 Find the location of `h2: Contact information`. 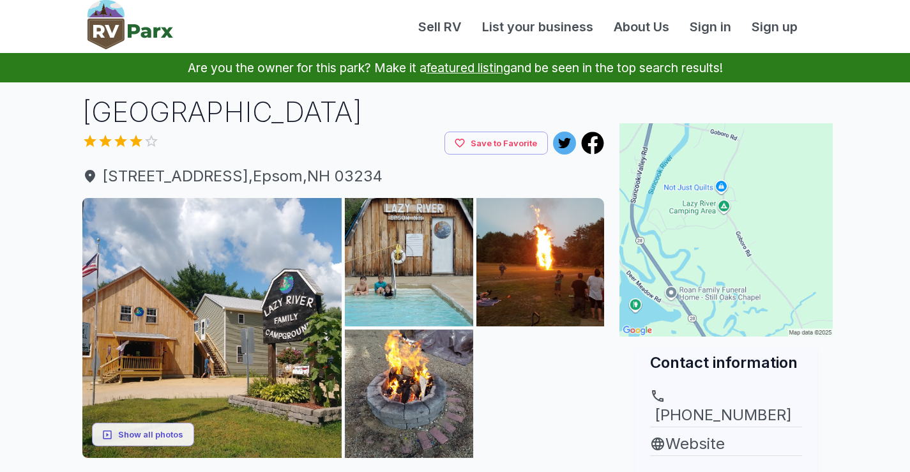

h2: Contact information is located at coordinates (726, 362).